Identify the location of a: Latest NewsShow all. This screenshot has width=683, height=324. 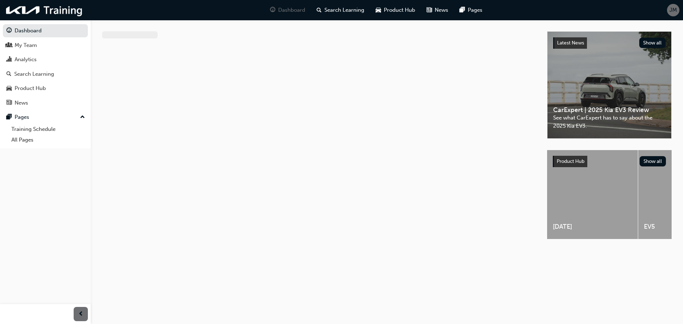
(609, 43).